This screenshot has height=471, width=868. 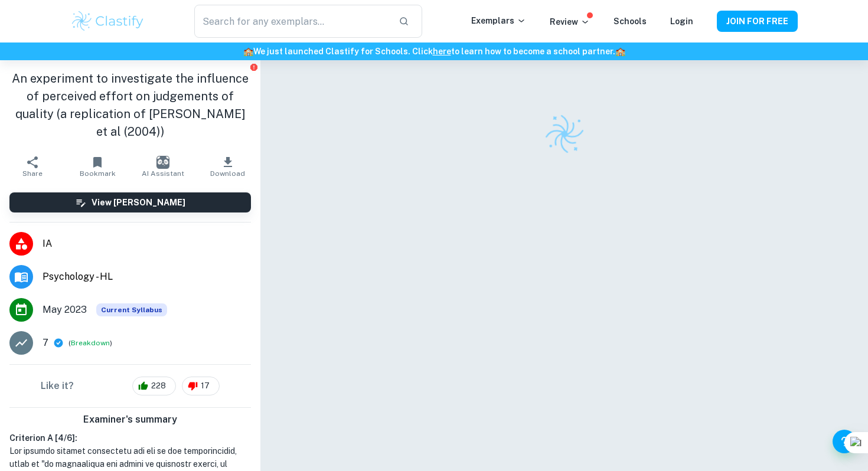 I want to click on a: JOIN FOR FREE, so click(x=757, y=21).